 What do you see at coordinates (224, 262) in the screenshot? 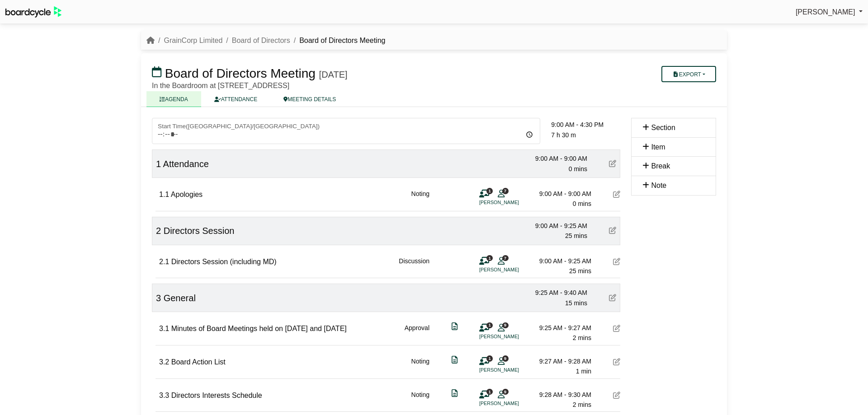
I see `span: Directors Session (including MD)` at bounding box center [224, 262].